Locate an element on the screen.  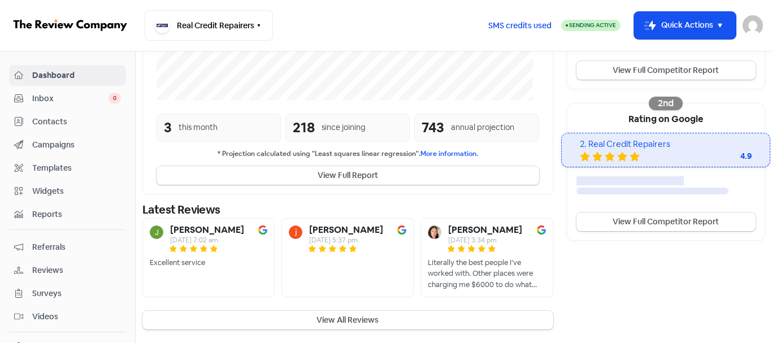
a: Videos is located at coordinates (67, 316).